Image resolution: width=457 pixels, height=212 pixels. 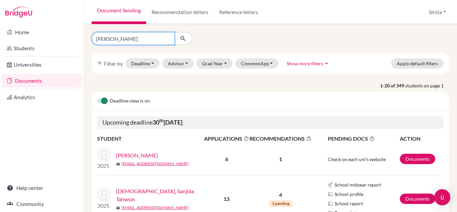 What do you see at coordinates (227, 159) in the screenshot?
I see `b: 6` at bounding box center [227, 159].